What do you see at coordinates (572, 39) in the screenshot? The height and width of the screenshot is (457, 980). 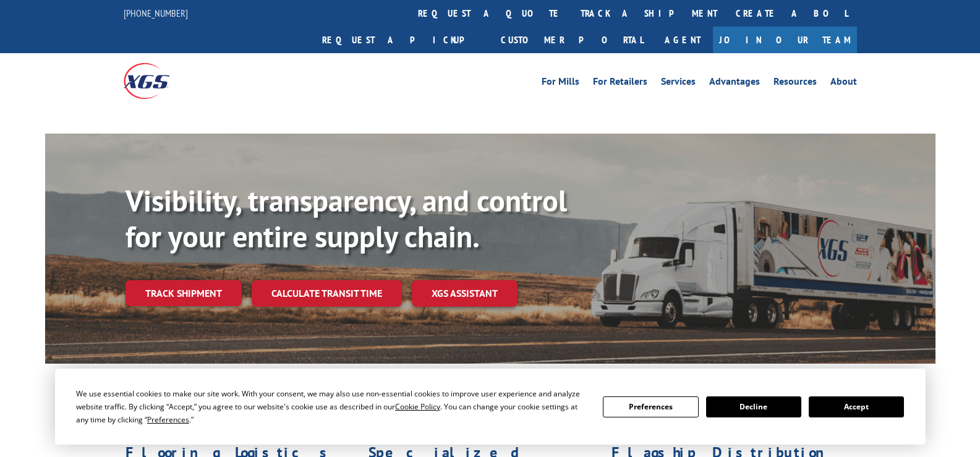 I see `a: Customer Portal` at bounding box center [572, 39].